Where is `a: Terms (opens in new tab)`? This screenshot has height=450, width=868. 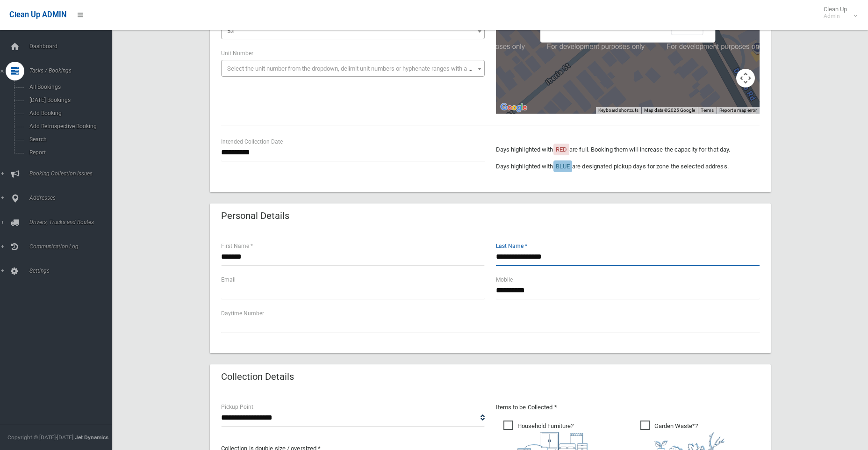 a: Terms (opens in new tab) is located at coordinates (707, 110).